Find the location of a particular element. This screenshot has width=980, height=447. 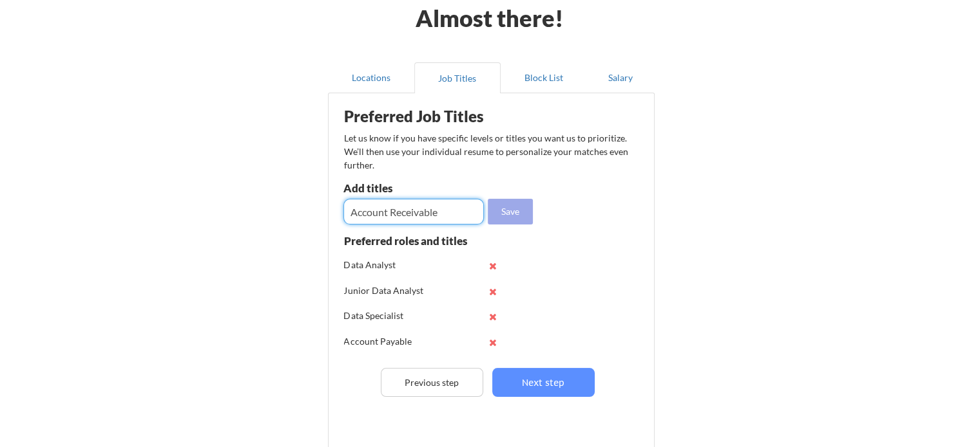

button: Job Titles is located at coordinates (457, 78).